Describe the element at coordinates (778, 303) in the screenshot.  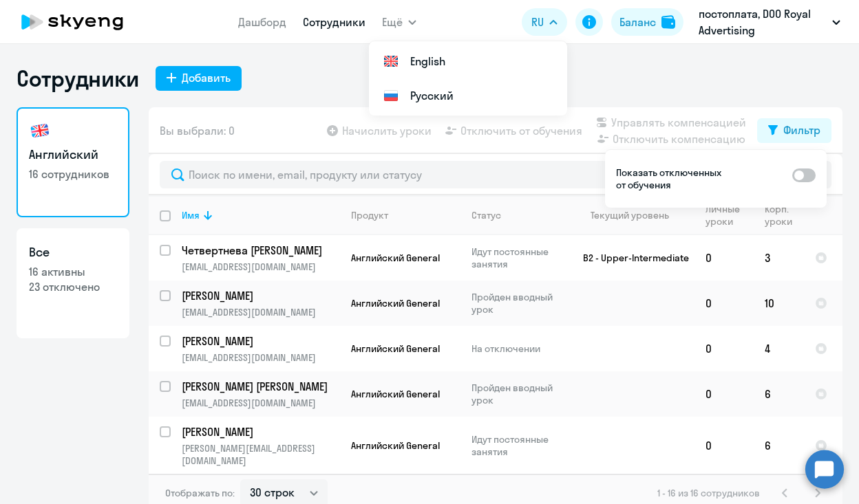
I see `td: 10` at that location.